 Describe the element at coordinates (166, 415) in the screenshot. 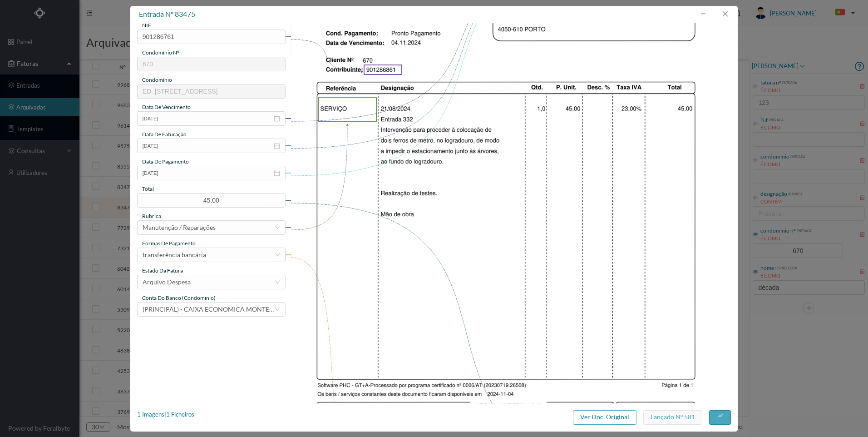

I see `div: 1 Imagens | 1 Ficheiros` at that location.